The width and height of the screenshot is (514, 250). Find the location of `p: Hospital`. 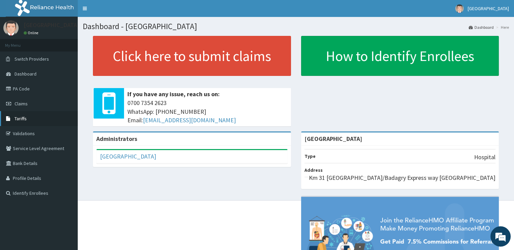

p: Hospital is located at coordinates (485, 157).